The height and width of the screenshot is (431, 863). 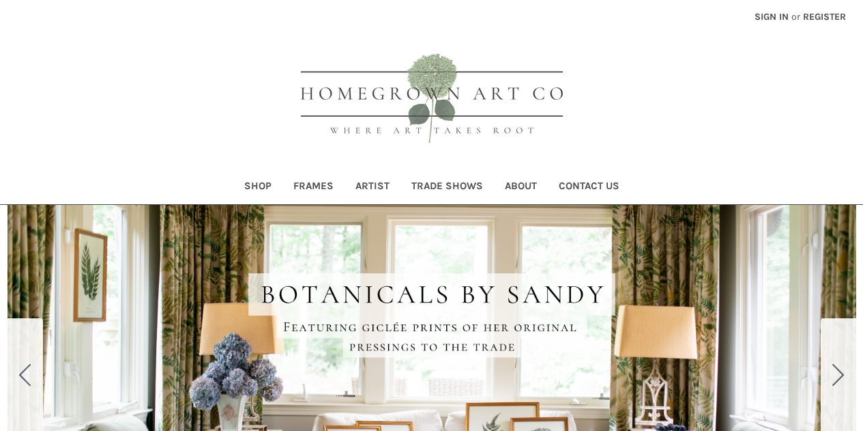 What do you see at coordinates (447, 187) in the screenshot?
I see `a: Trade Shows` at bounding box center [447, 187].